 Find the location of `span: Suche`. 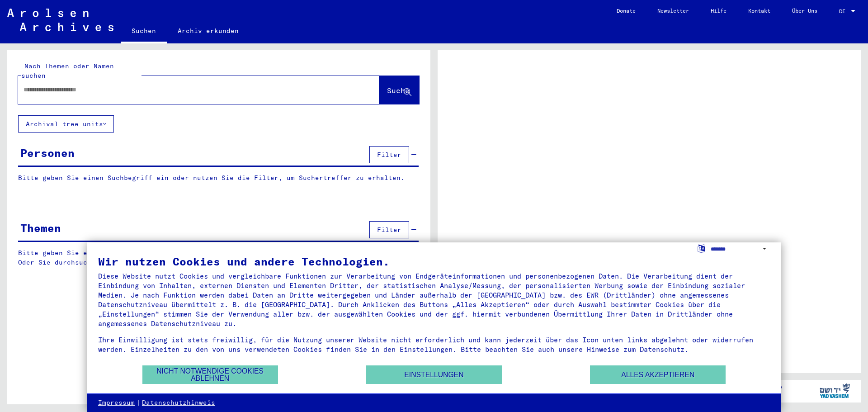

span: Suche is located at coordinates (398, 91).